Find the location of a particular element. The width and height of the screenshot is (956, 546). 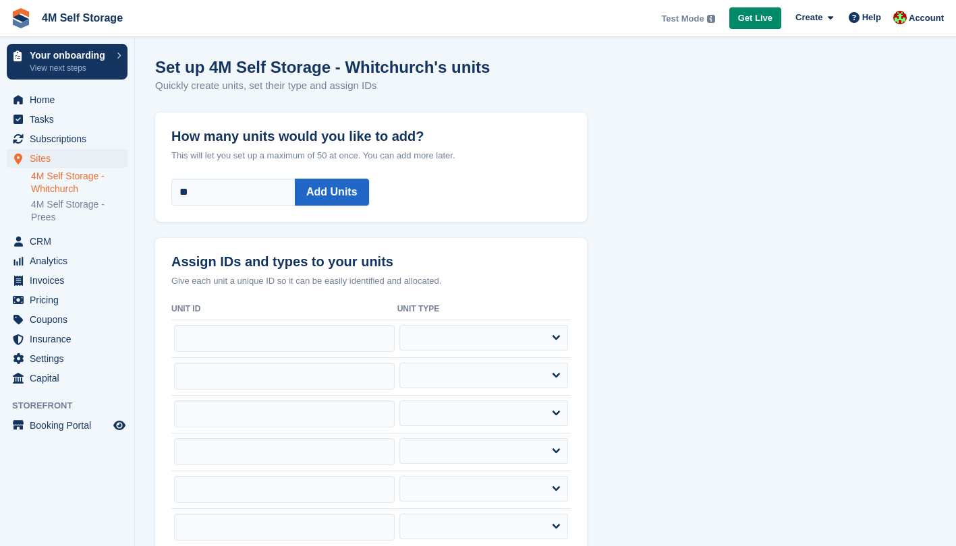

a: 4M Self Storage - Whitchurch is located at coordinates (79, 183).